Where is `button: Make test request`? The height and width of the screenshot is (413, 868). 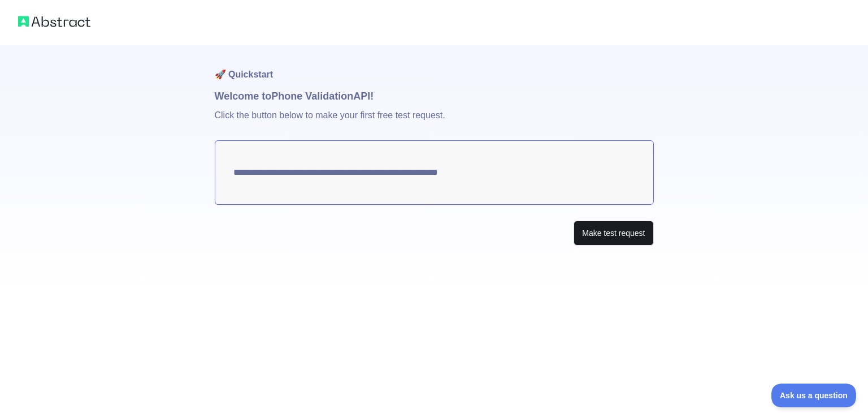
button: Make test request is located at coordinates (613, 233).